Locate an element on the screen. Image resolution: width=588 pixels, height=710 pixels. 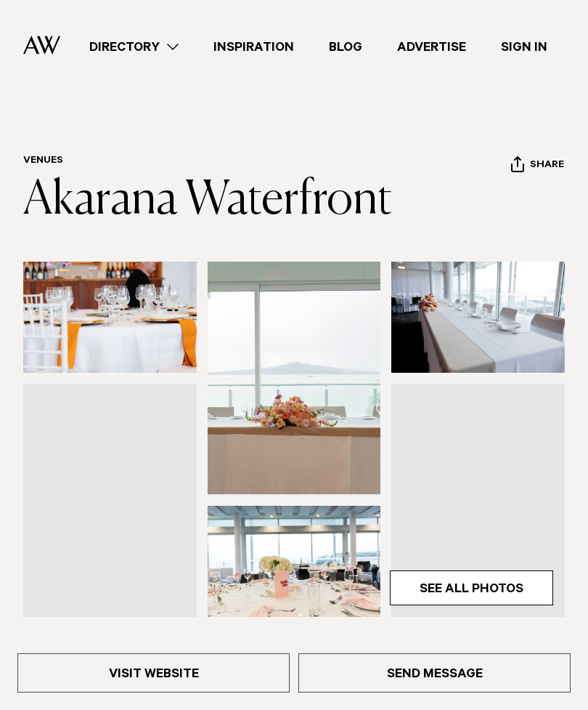
a: Bridal table with ocean views at Mission Bay is located at coordinates (294, 378).